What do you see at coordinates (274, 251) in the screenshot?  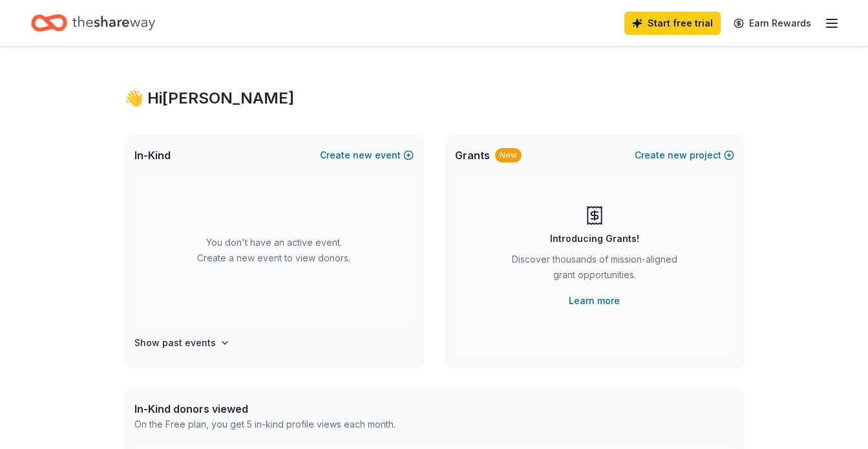 I see `div: You don't have an active event. Create a new event to view donors.` at bounding box center [274, 251].